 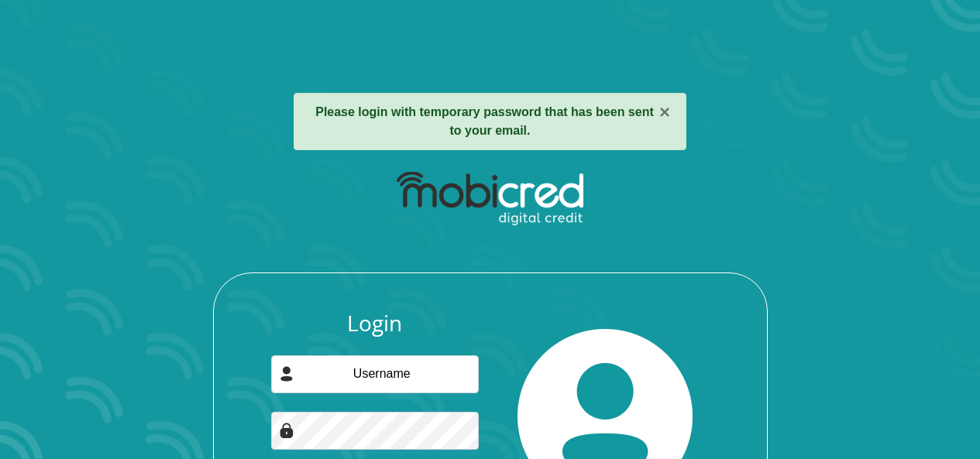 I want to click on strong: Please login with temporary password that has been sent to your email., so click(x=484, y=121).